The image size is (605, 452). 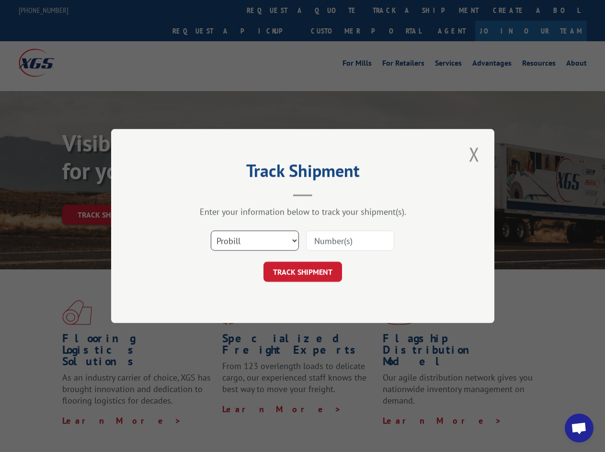 What do you see at coordinates (579, 428) in the screenshot?
I see `a: Open chat` at bounding box center [579, 428].